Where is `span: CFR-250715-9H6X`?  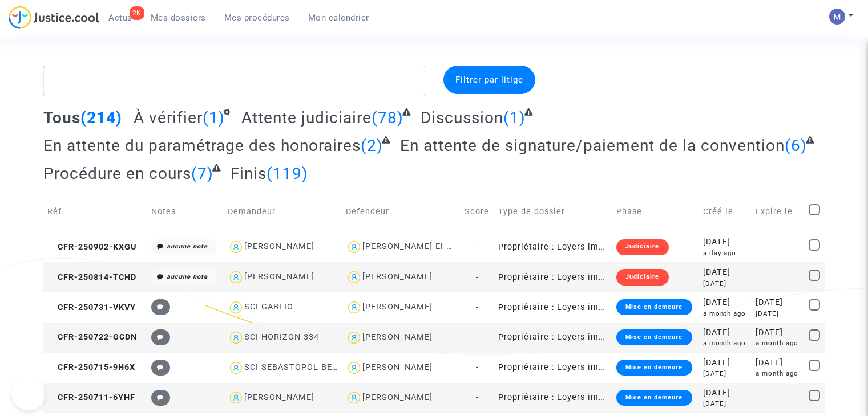
span: CFR-250715-9H6X is located at coordinates (91, 367).